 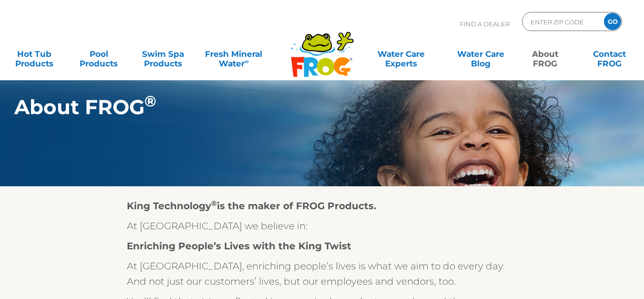 What do you see at coordinates (35, 54) in the screenshot?
I see `a: Hot TubProducts` at bounding box center [35, 54].